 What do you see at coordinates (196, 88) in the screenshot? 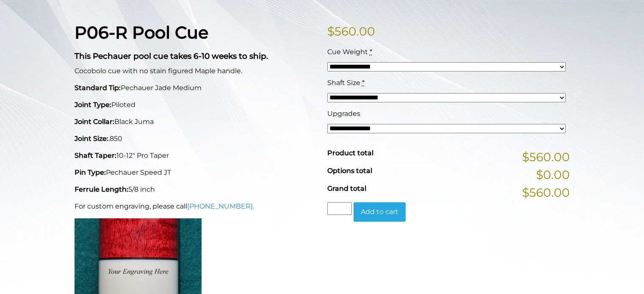
I see `p: Pechauer Jade Medium` at bounding box center [196, 88].